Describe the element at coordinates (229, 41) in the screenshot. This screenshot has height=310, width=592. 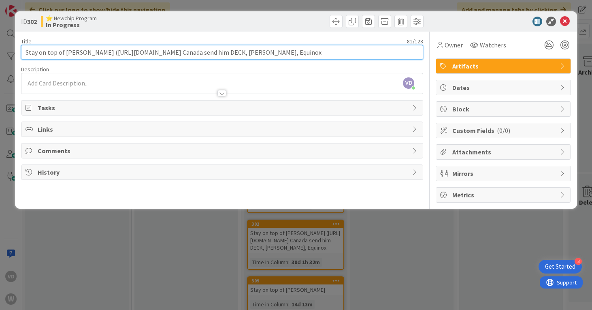
I see `div: 81 / 128` at that location.